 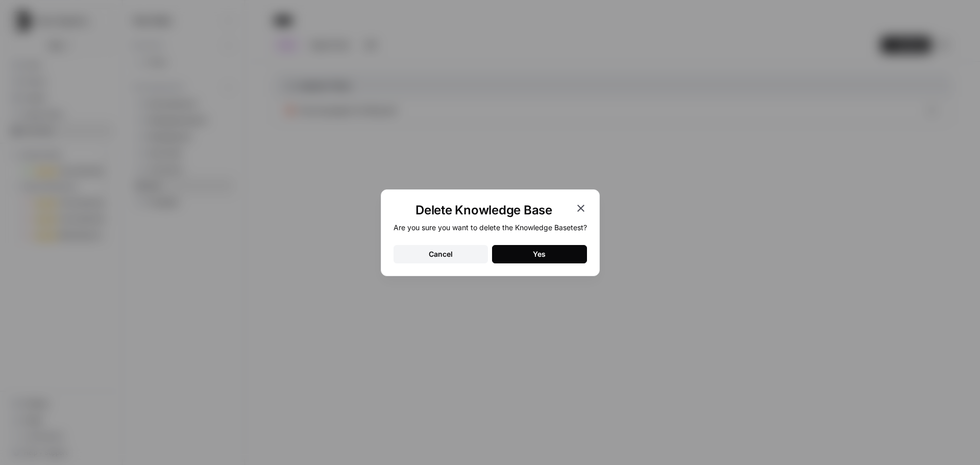 What do you see at coordinates (539, 254) in the screenshot?
I see `div: Yes` at bounding box center [539, 254].